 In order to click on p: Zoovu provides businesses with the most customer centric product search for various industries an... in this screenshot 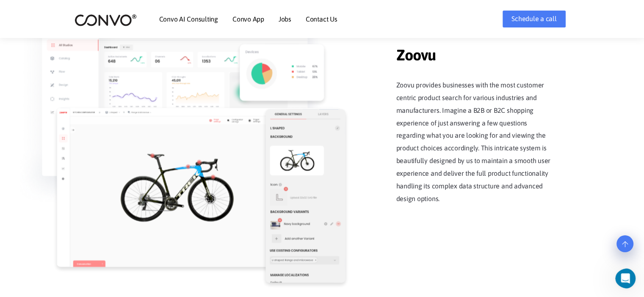, I will do `click(477, 142)`.